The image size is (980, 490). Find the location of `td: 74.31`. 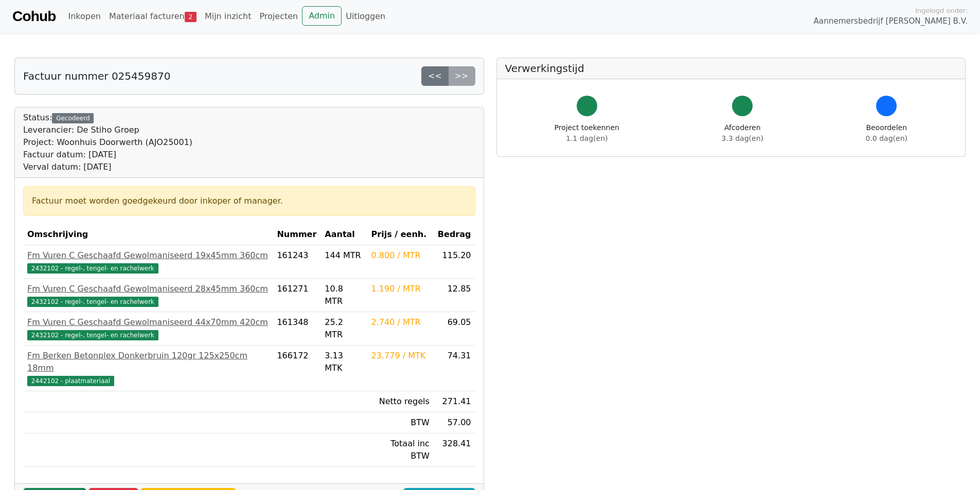

td: 74.31 is located at coordinates (454, 368).